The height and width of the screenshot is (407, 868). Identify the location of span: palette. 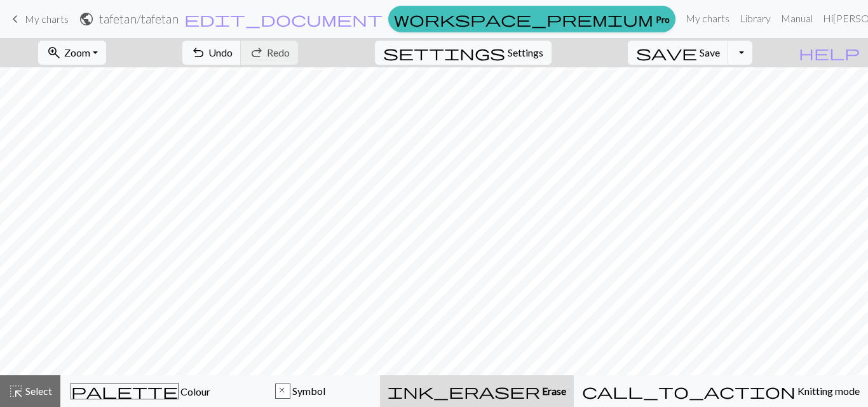
(125, 391).